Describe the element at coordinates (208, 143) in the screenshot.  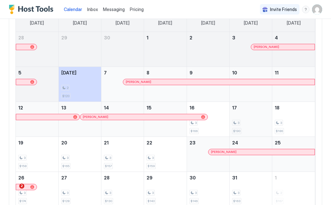
I see `a: October 23, 2025` at that location.